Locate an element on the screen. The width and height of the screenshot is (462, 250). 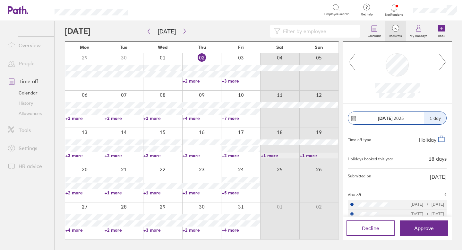
span: 2 is located at coordinates (445, 195).